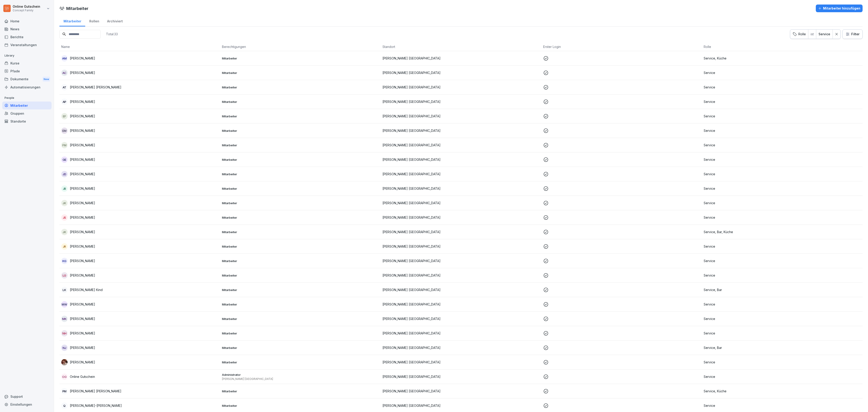 The width and height of the screenshot is (868, 412). Describe the element at coordinates (64, 159) in the screenshot. I see `div: GE` at that location.